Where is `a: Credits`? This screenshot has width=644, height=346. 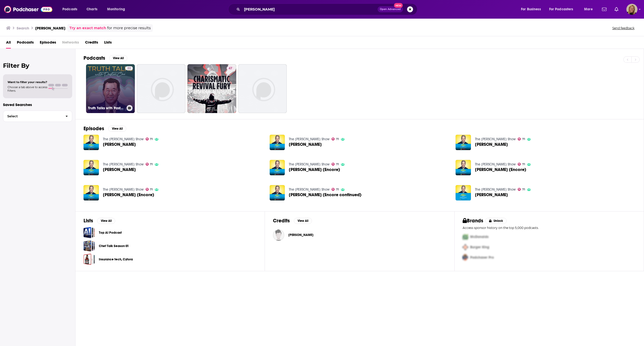
a: Credits is located at coordinates (91, 43).